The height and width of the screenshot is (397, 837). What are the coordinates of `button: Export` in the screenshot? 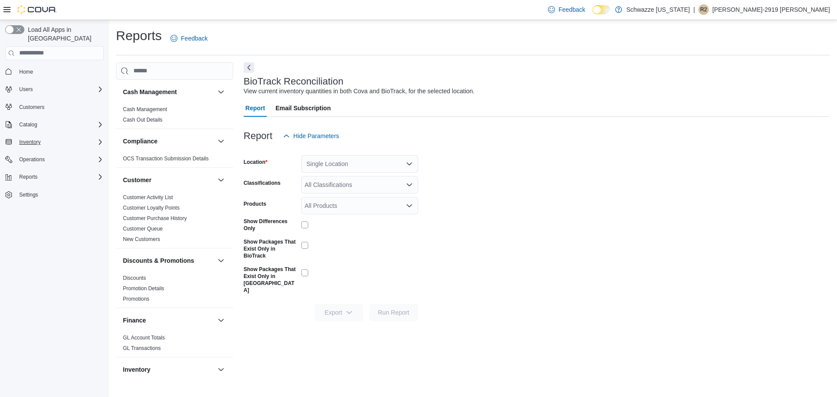 It's located at (339, 312).